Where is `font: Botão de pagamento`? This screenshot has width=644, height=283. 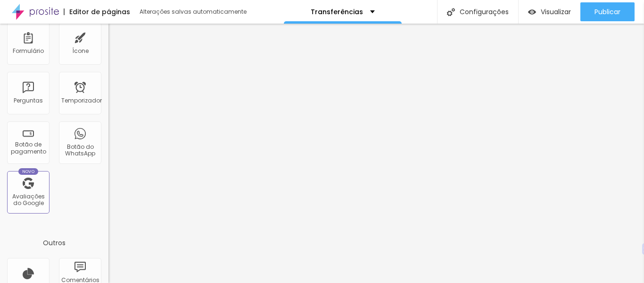
font: Botão de pagamento is located at coordinates (28, 148).